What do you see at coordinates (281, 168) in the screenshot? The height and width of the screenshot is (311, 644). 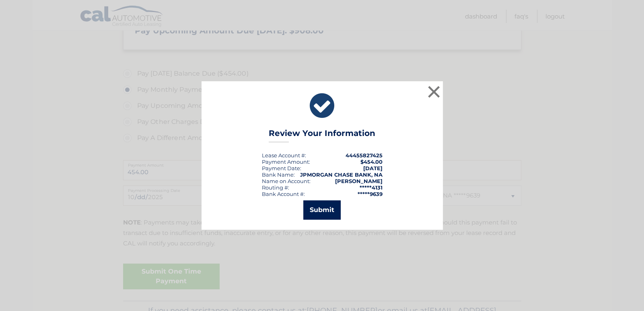 I see `span: Payment Date` at bounding box center [281, 168].